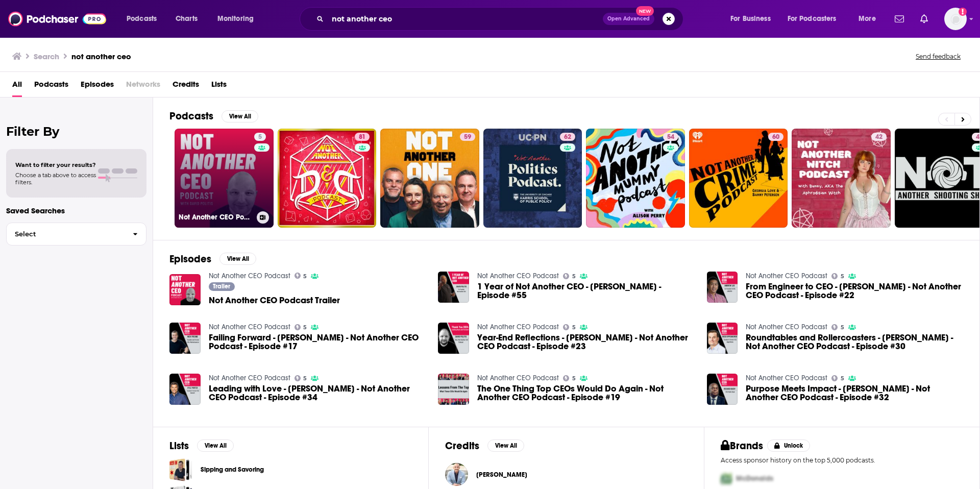  Describe the element at coordinates (185, 338) in the screenshot. I see `img: Failing Forward - Nick Freund - Not Another CEO Podcast - Episode #17` at that location.